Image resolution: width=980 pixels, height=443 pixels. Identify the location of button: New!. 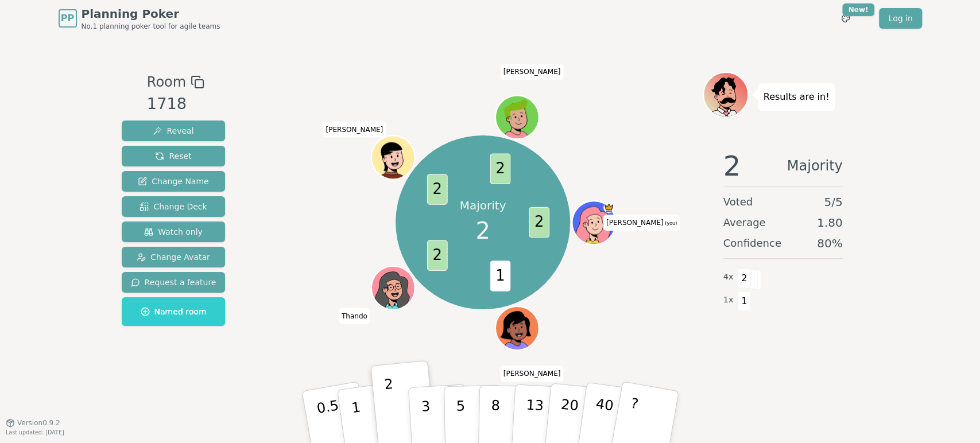
(845, 18).